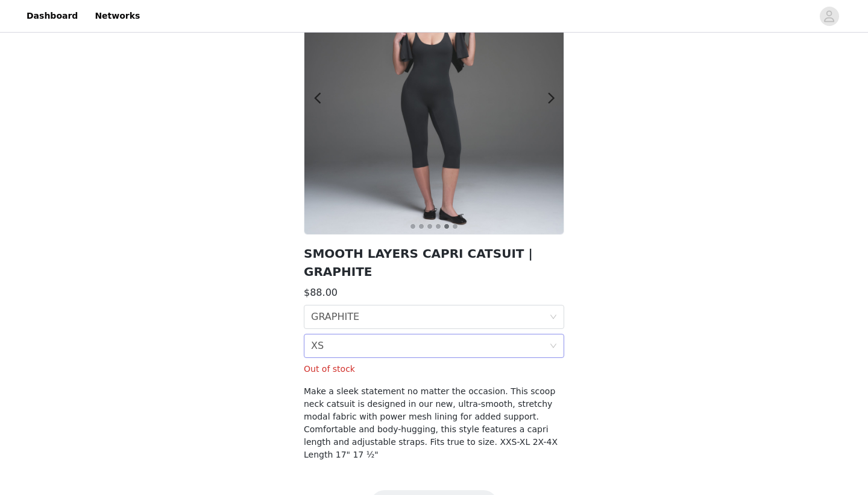  I want to click on button: 2, so click(421, 226).